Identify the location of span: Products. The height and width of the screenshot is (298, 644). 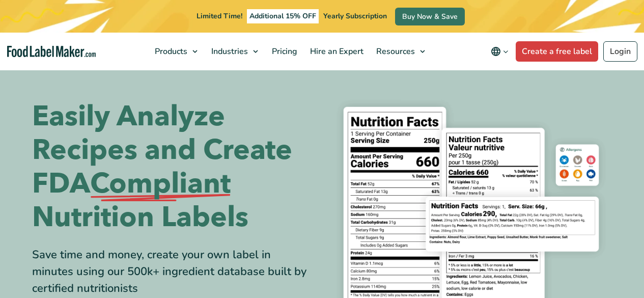
(170, 51).